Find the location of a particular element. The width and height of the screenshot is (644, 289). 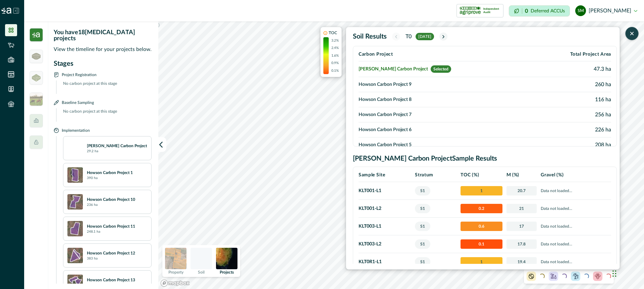

p: Deferred ACCUs is located at coordinates (548, 11).